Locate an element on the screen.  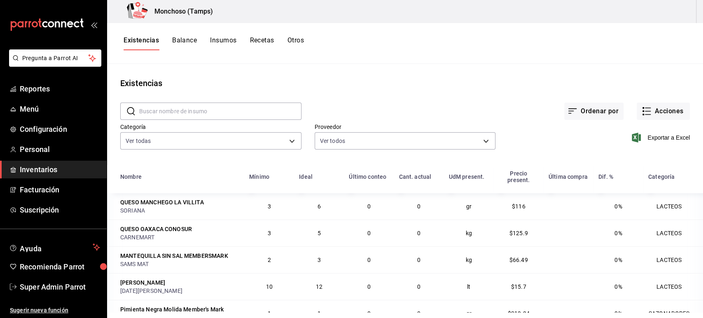
div: MANTEQUILLA SIN SAL MEMBERSMARK is located at coordinates (174, 256).